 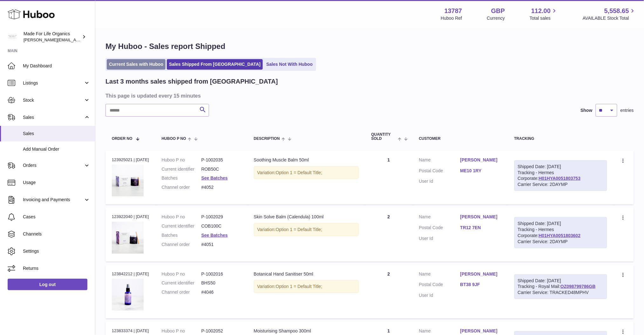 What do you see at coordinates (221, 283) in the screenshot?
I see `dd: BHS50` at bounding box center [221, 283].